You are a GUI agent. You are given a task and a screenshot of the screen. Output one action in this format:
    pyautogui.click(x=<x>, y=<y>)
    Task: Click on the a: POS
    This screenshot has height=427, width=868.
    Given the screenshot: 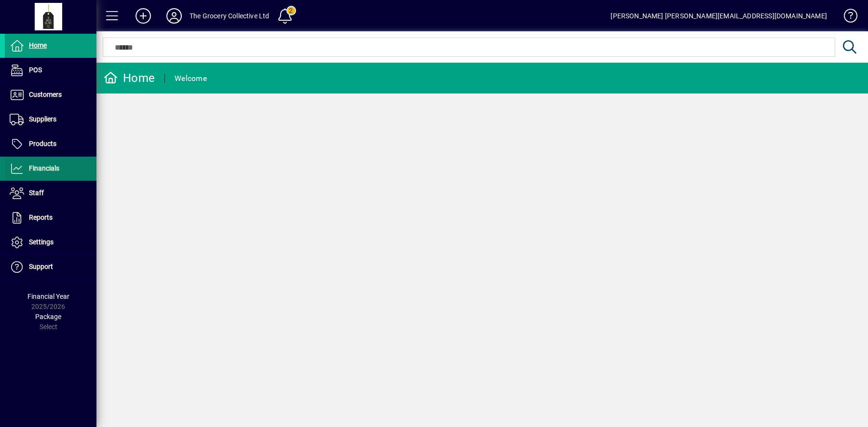 What is the action you would take?
    pyautogui.click(x=50, y=70)
    